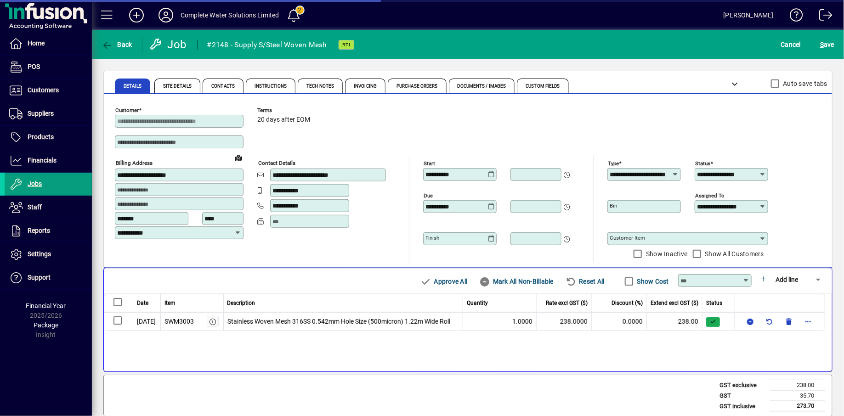  Describe the element at coordinates (346, 45) in the screenshot. I see `span: RTI` at that location.